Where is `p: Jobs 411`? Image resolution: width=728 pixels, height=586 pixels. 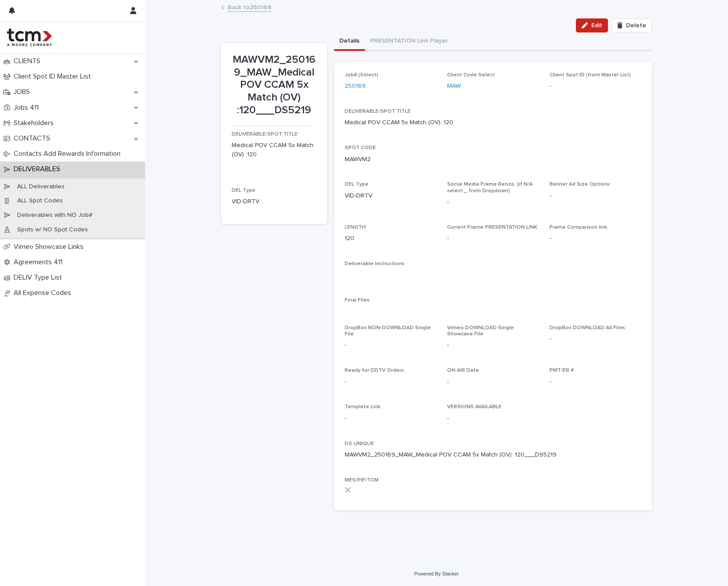
p: Jobs 411 is located at coordinates (28, 108).